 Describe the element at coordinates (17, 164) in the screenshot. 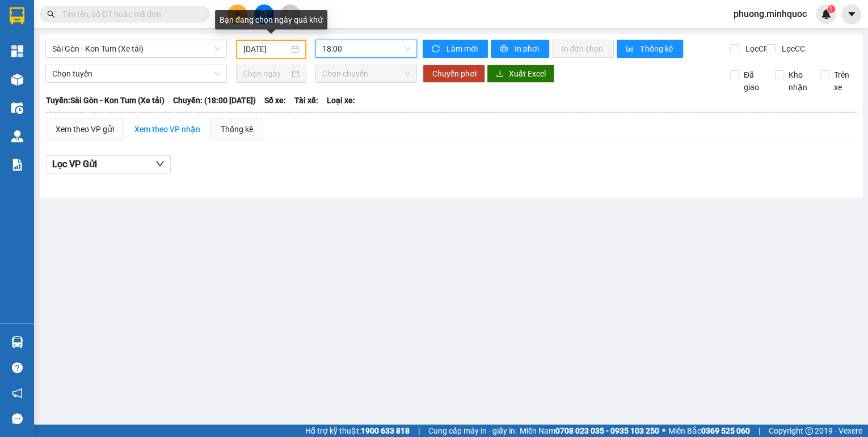

I see `img: solution-icon` at that location.